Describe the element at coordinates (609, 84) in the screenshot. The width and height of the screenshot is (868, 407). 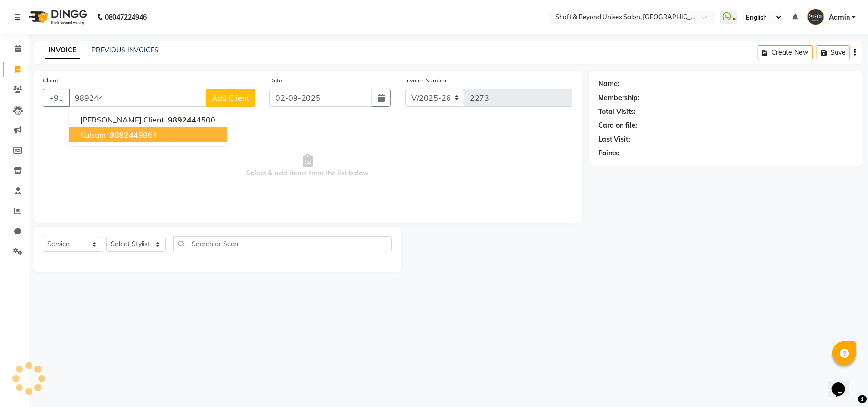
I see `div: Name:` at that location.